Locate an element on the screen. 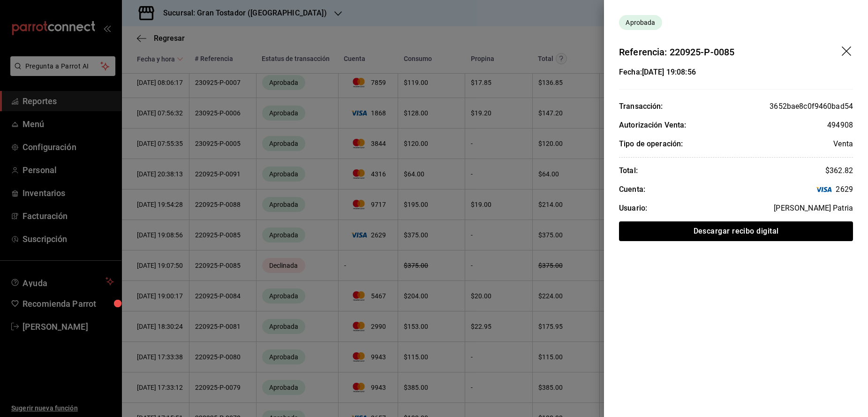  div: Autorización Venta: is located at coordinates (652, 125).